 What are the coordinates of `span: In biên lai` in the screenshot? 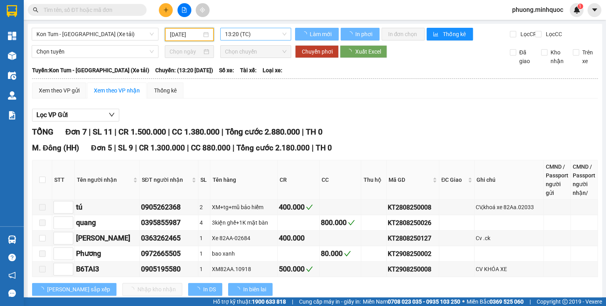 It's located at (255, 289).